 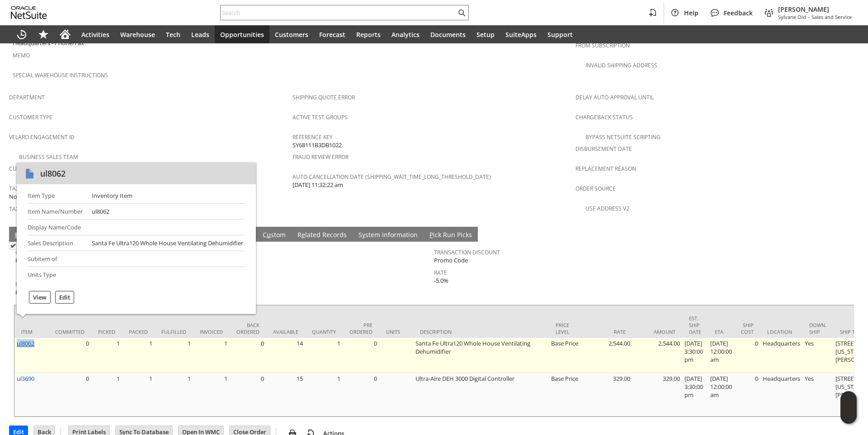 I want to click on div: Pre Ordered, so click(x=361, y=329).